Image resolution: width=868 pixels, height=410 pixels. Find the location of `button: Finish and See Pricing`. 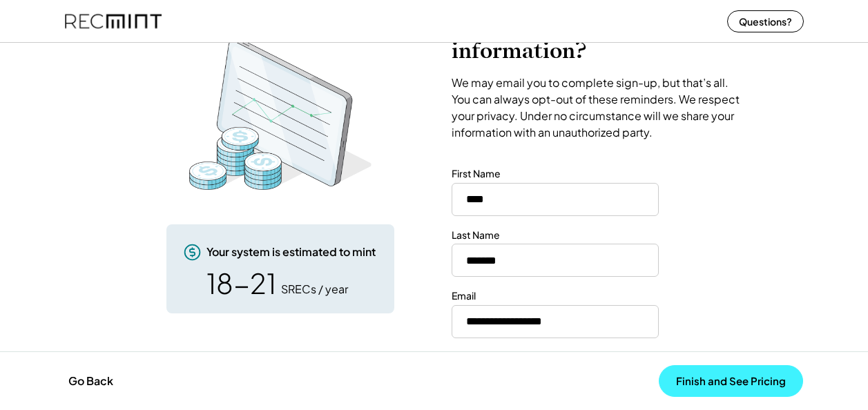

button: Finish and See Pricing is located at coordinates (730, 381).